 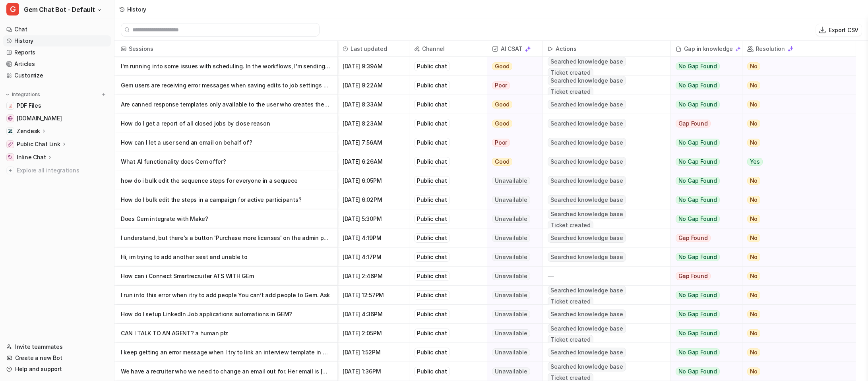 What do you see at coordinates (225, 277) in the screenshot?
I see `p: How can i Connect Smartrecruiter ATS WITH GEm` at bounding box center [225, 277].